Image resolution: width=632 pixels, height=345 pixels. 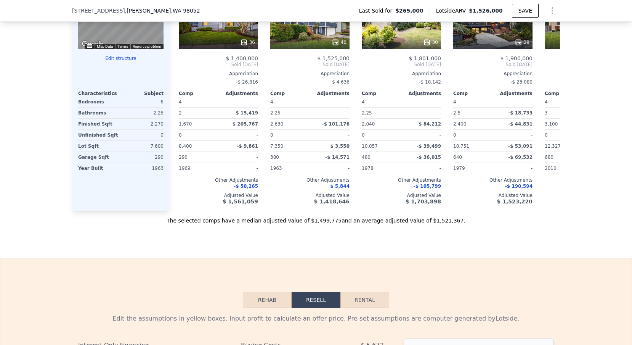 I want to click on span: -$ 36,015, so click(x=429, y=157).